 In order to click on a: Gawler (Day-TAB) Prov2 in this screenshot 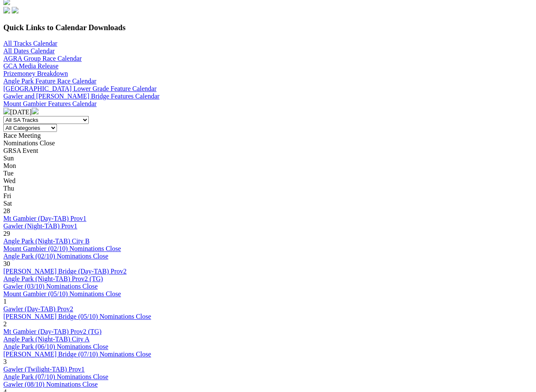, I will do `click(38, 309)`.